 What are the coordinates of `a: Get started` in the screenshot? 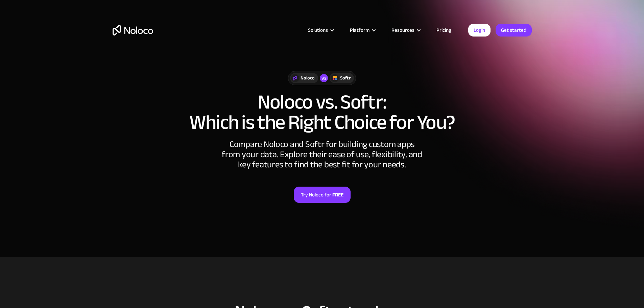 It's located at (513, 30).